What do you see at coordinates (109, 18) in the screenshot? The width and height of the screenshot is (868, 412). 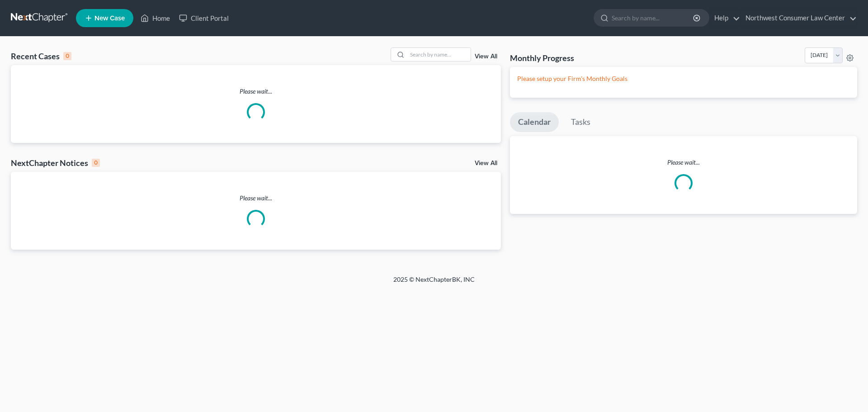 I see `span: New Case` at bounding box center [109, 18].